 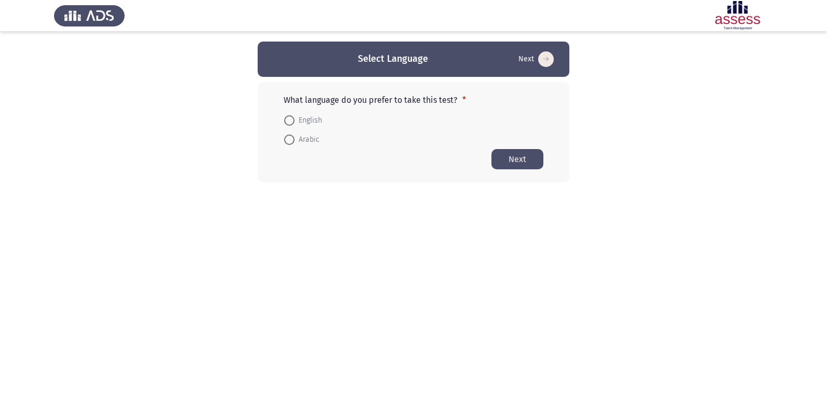 What do you see at coordinates (393, 59) in the screenshot?
I see `h3: Select Language` at bounding box center [393, 59].